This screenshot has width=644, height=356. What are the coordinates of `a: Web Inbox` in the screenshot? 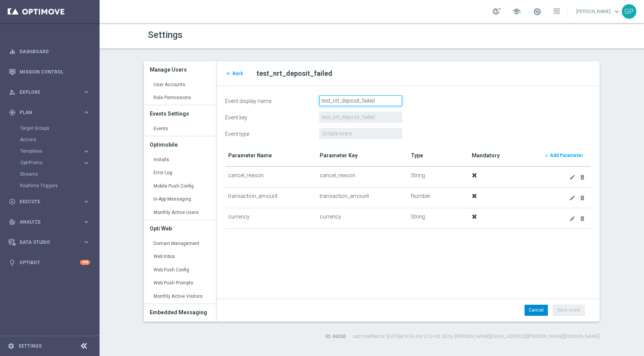 It's located at (180, 257).